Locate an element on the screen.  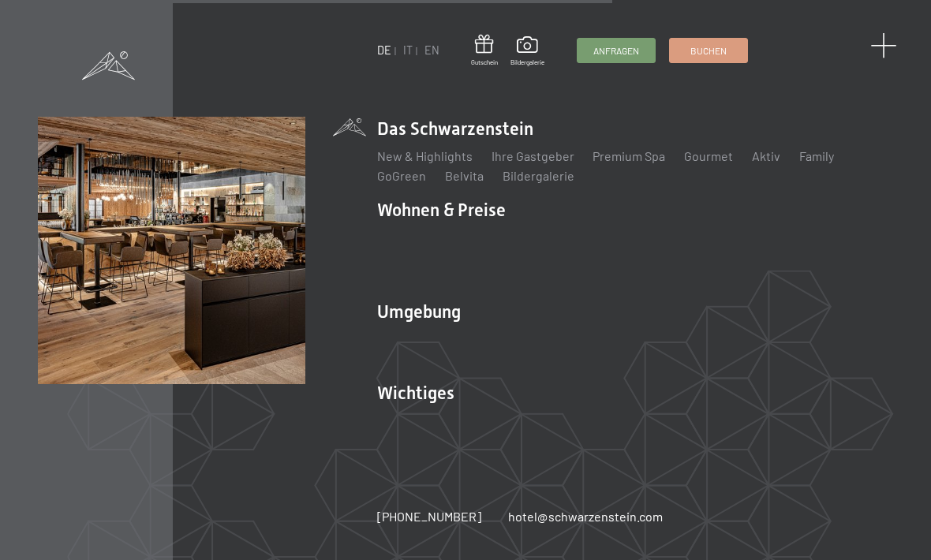
a: hotel@schwarzenstein.com is located at coordinates (586, 517).